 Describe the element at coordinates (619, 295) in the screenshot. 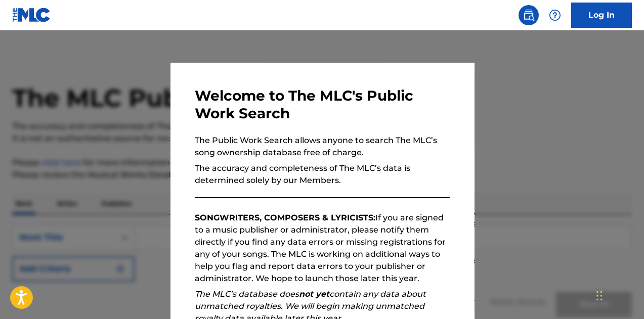

I see `div: Chat Widget` at that location.